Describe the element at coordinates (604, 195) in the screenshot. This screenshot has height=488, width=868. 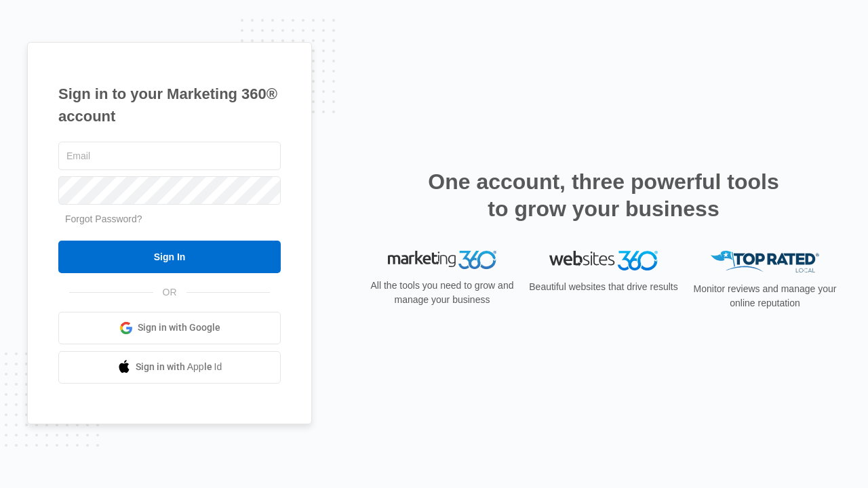
I see `h2: One account, three powerful tools to grow your business` at that location.